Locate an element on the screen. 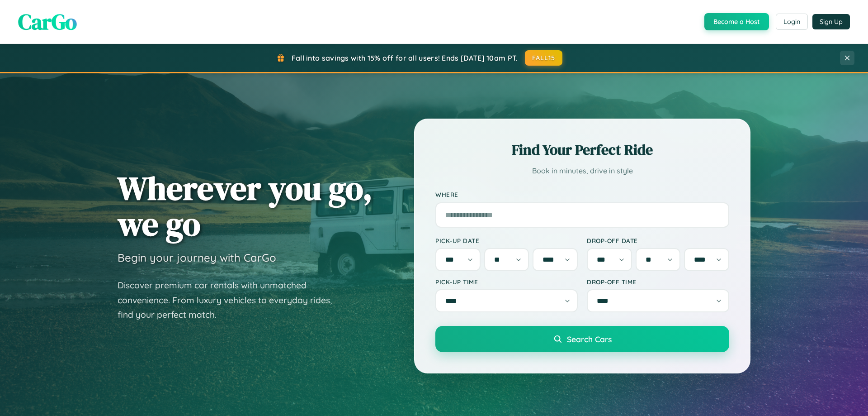  label: Drop-off Date is located at coordinates (658, 240).